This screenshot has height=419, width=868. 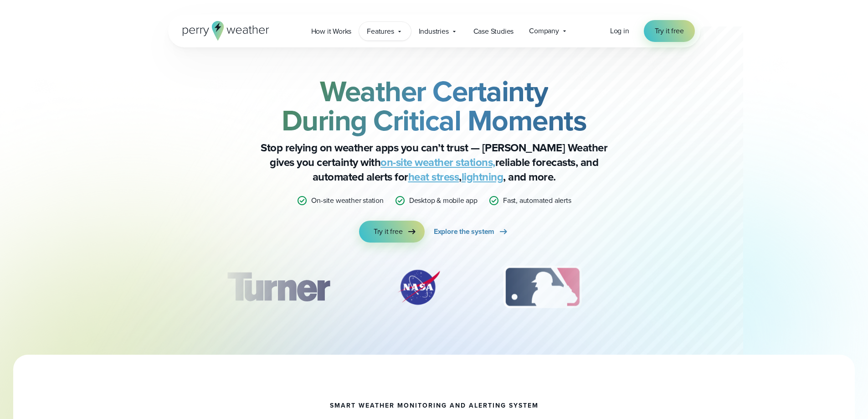 What do you see at coordinates (434, 31) in the screenshot?
I see `span: Industries` at bounding box center [434, 31].